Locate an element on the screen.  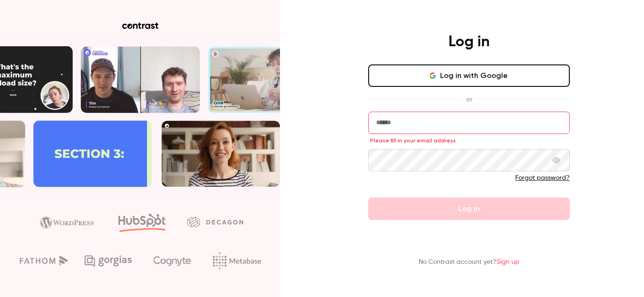
p: No Contrast account yet? is located at coordinates (469, 262).